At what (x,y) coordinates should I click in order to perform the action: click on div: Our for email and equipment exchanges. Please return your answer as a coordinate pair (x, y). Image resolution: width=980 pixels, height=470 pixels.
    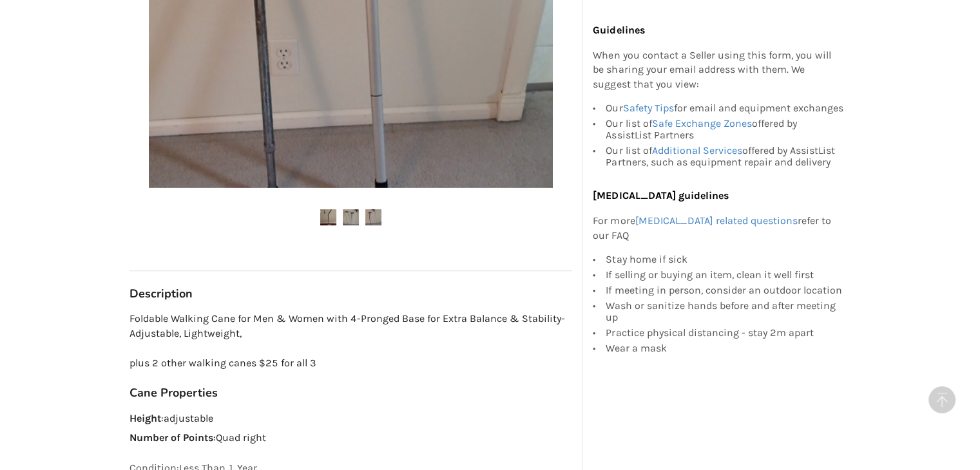
    Looking at the image, I should click on (724, 109).